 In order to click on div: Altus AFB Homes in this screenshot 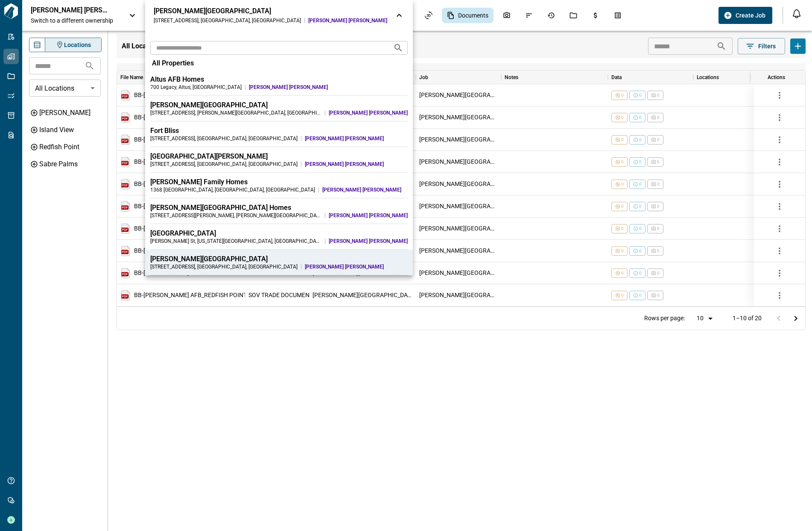, I will do `click(279, 80)`.